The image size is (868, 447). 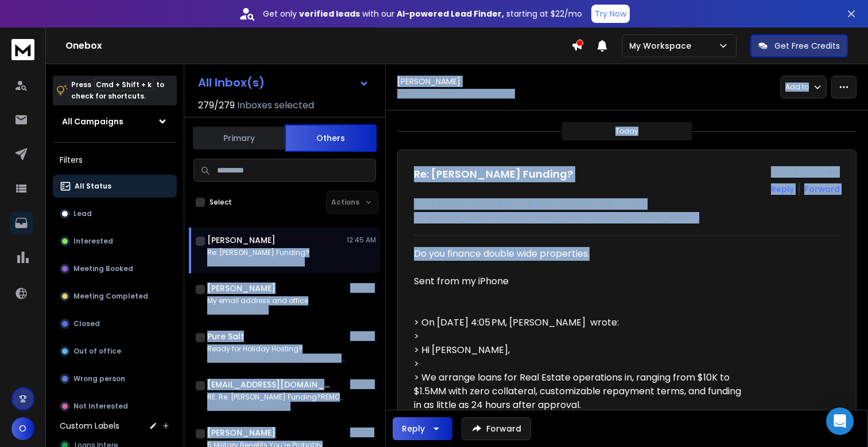 What do you see at coordinates (115, 242) in the screenshot?
I see `button: Interested` at bounding box center [115, 242].